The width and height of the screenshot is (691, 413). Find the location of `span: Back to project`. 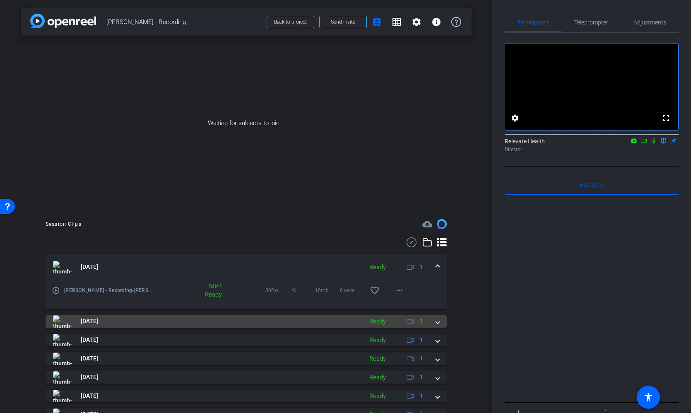

span: Back to project is located at coordinates (290, 22).